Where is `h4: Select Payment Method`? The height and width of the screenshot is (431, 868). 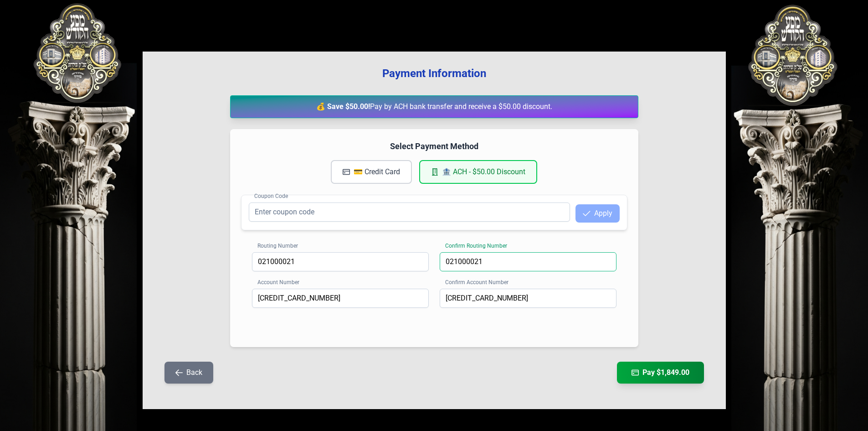 h4: Select Payment Method is located at coordinates (434, 147).